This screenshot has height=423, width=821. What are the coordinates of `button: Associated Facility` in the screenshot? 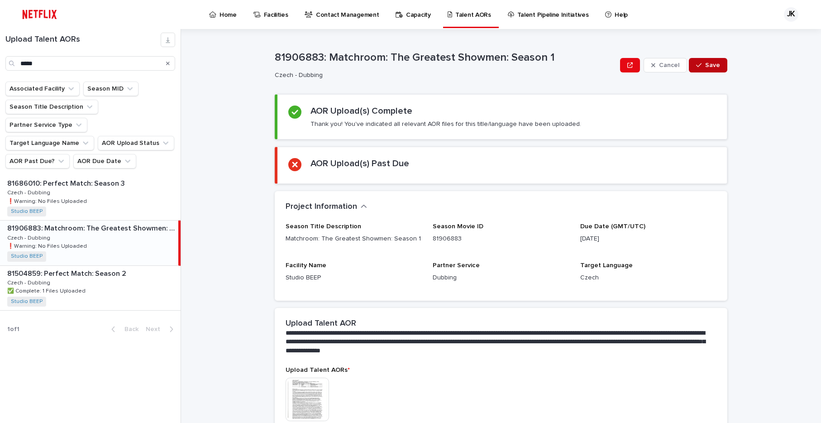 It's located at (43, 89).